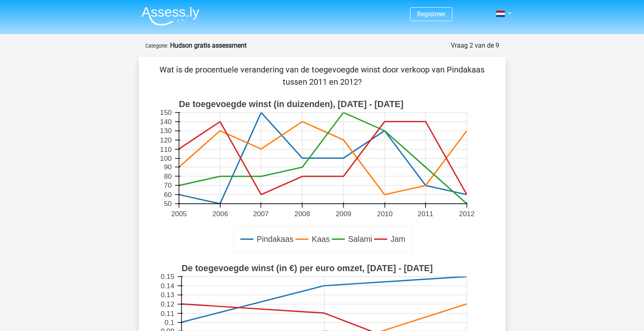 Image resolution: width=644 pixels, height=331 pixels. Describe the element at coordinates (166, 149) in the screenshot. I see `text: 110` at that location.